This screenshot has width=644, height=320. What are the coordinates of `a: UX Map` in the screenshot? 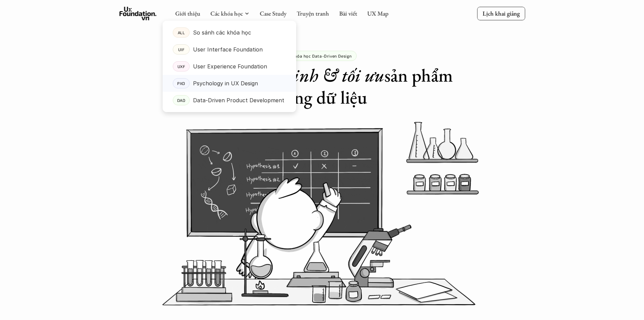 It's located at (378, 13).